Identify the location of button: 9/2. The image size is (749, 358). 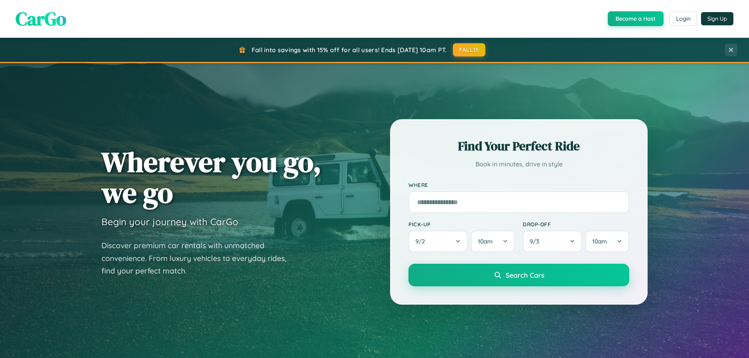
(438, 241).